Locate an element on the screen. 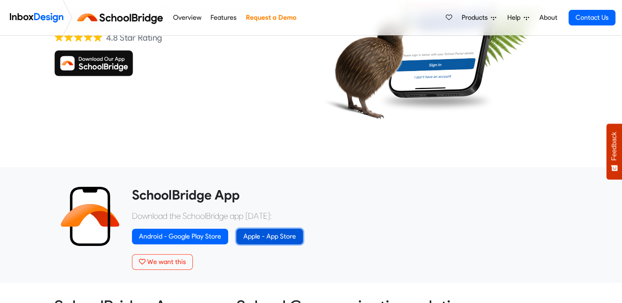  a: Help is located at coordinates (518, 18).